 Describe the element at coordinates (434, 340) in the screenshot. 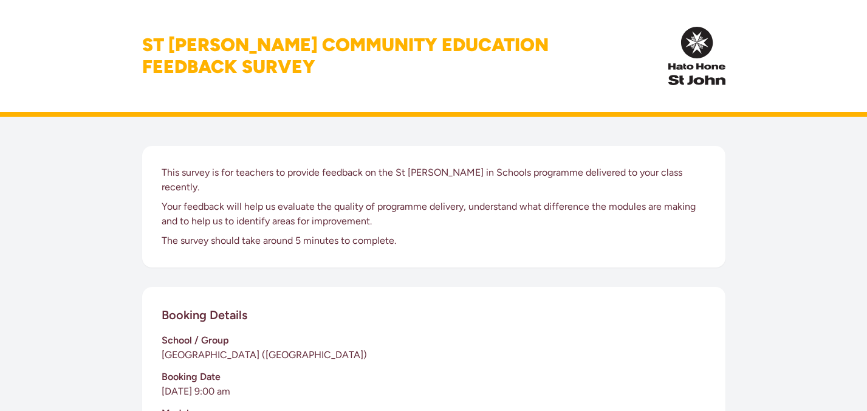

I see `h3: School / Group` at that location.